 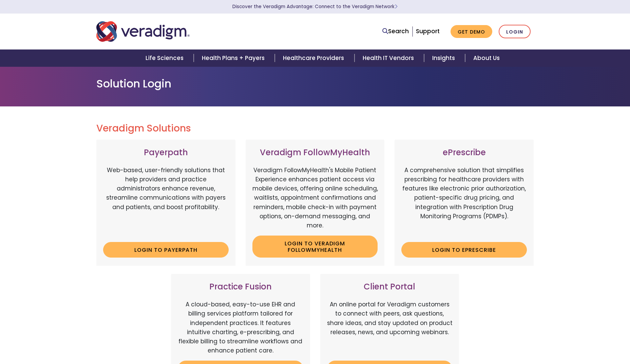 I want to click on a: Login to ePrescribe, so click(x=463, y=250).